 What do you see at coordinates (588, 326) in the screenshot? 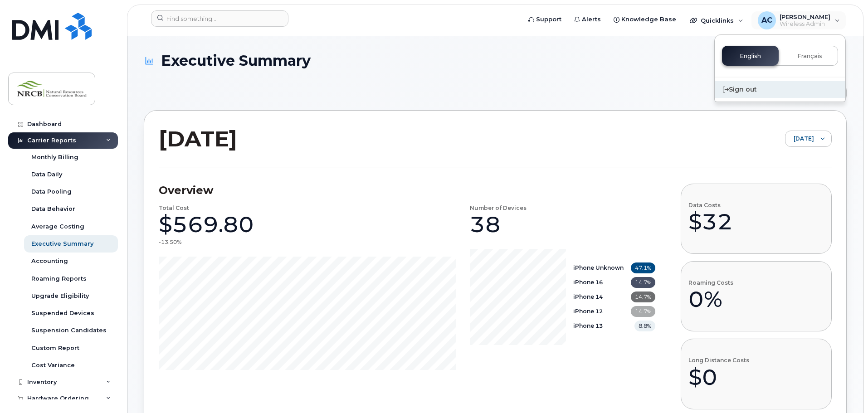
I see `b: iPhone 13` at bounding box center [588, 326].